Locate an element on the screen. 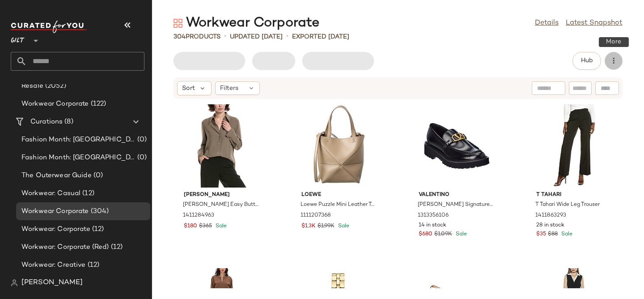 This screenshot has height=299, width=644. span: Workwear: Creative is located at coordinates (53, 265).